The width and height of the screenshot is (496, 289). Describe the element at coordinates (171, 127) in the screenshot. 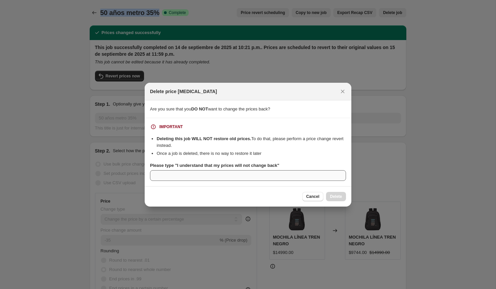

I see `div: IMPORTANT` at that location.